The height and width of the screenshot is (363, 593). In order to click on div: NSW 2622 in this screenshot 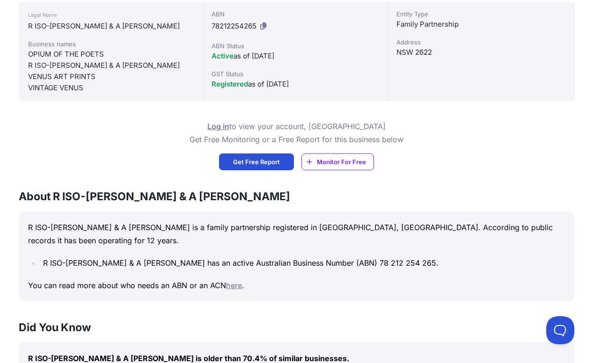, I will do `click(481, 52)`.